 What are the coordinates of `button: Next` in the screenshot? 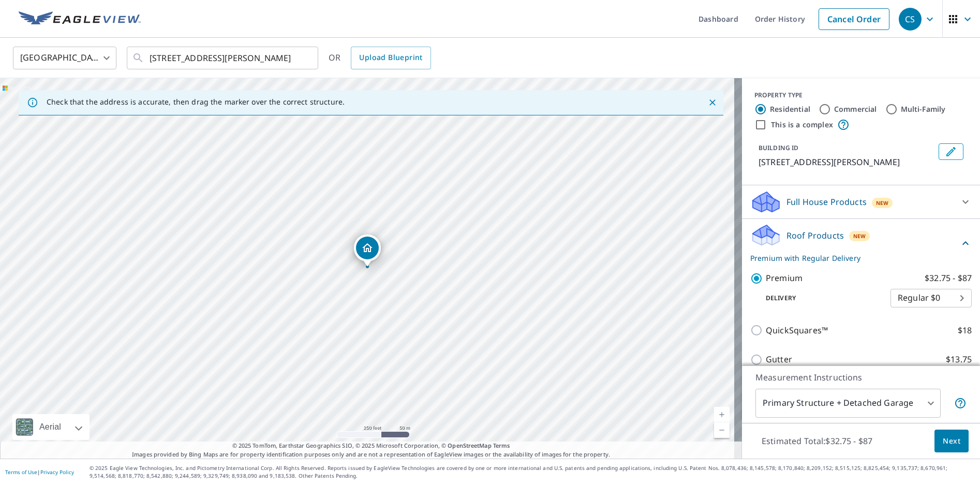 It's located at (952, 441).